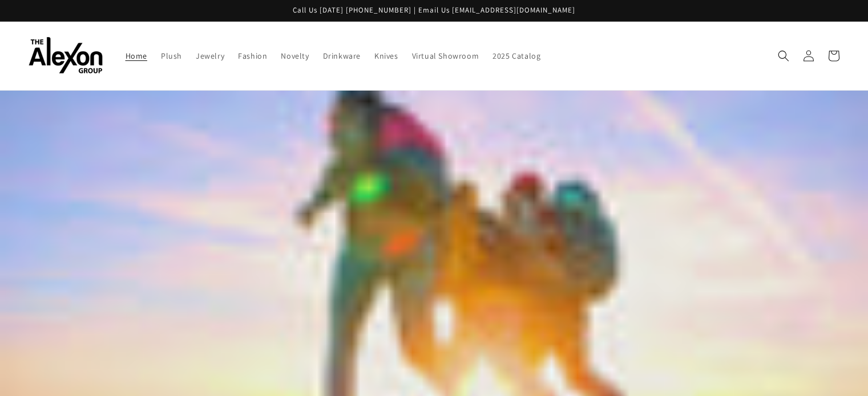 This screenshot has height=396, width=868. I want to click on a: Knives, so click(386, 56).